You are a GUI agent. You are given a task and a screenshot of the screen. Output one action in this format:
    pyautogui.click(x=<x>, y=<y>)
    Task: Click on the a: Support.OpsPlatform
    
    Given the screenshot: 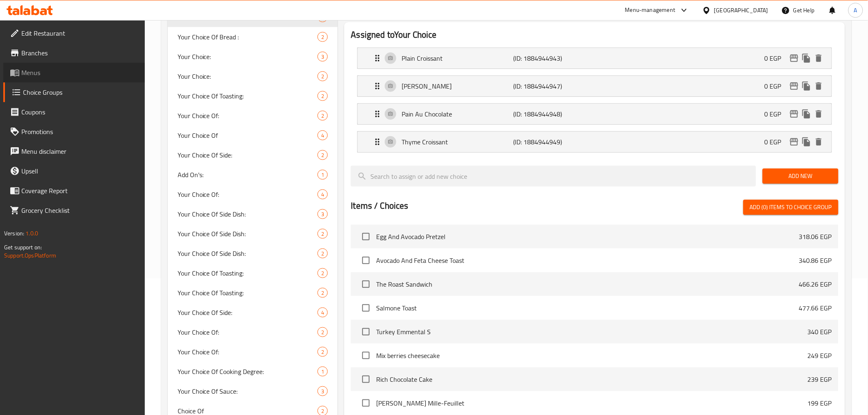 What is the action you would take?
    pyautogui.click(x=30, y=256)
    